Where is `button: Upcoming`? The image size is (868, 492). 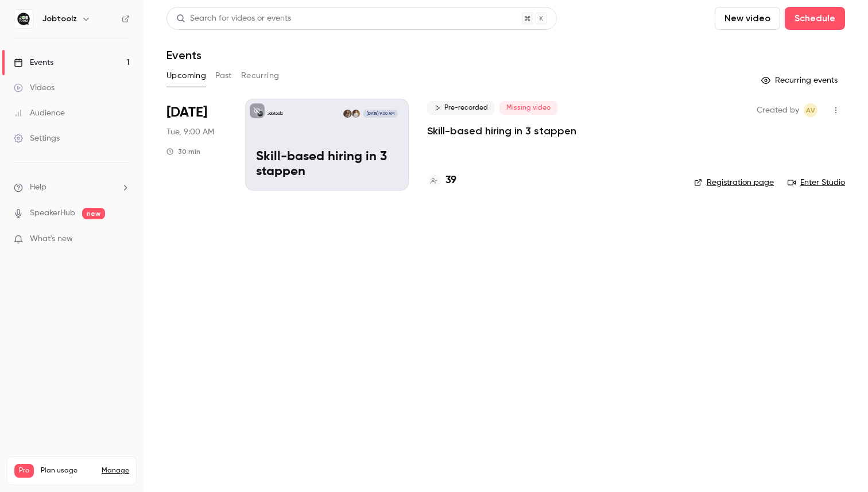
button: Upcoming is located at coordinates (186, 76).